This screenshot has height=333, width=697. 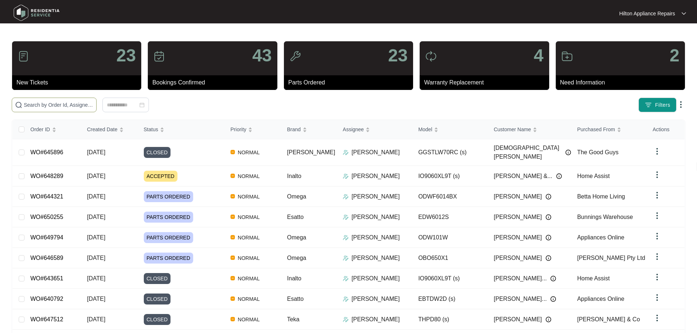 What do you see at coordinates (649, 105) in the screenshot?
I see `img: filter icon` at bounding box center [649, 105].